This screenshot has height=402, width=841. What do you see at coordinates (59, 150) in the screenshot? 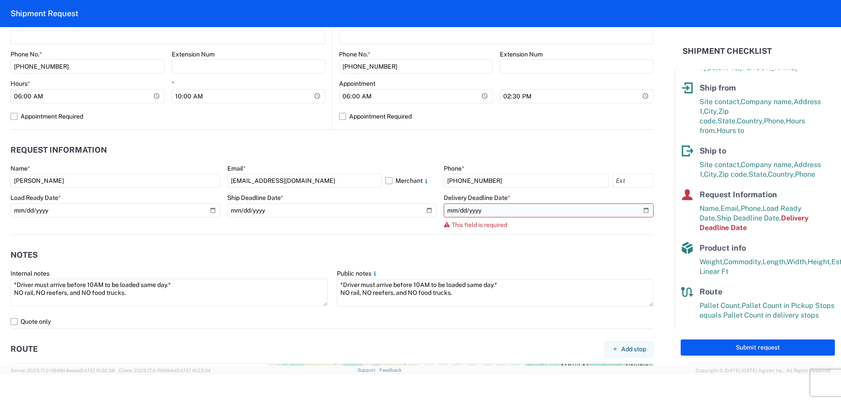
I see `h2: Request Information` at bounding box center [59, 150].